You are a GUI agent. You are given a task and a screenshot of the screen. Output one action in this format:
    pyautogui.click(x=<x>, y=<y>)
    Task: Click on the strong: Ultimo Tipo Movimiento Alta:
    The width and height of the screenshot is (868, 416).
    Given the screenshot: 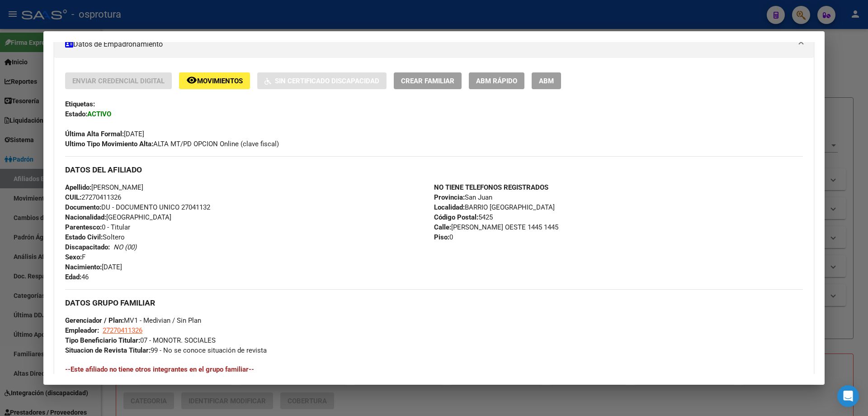 What is the action you would take?
    pyautogui.click(x=109, y=144)
    